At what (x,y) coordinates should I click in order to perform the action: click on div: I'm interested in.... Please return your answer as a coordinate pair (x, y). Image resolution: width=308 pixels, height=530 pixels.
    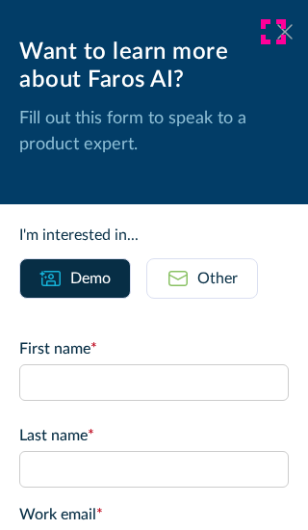
    Looking at the image, I should click on (154, 235).